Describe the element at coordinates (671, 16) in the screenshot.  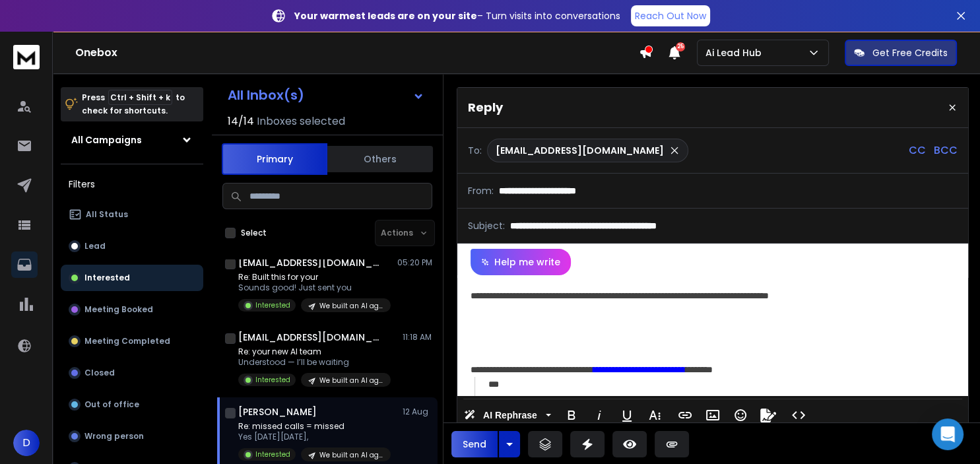
I see `a: Reach Out Now` at that location.